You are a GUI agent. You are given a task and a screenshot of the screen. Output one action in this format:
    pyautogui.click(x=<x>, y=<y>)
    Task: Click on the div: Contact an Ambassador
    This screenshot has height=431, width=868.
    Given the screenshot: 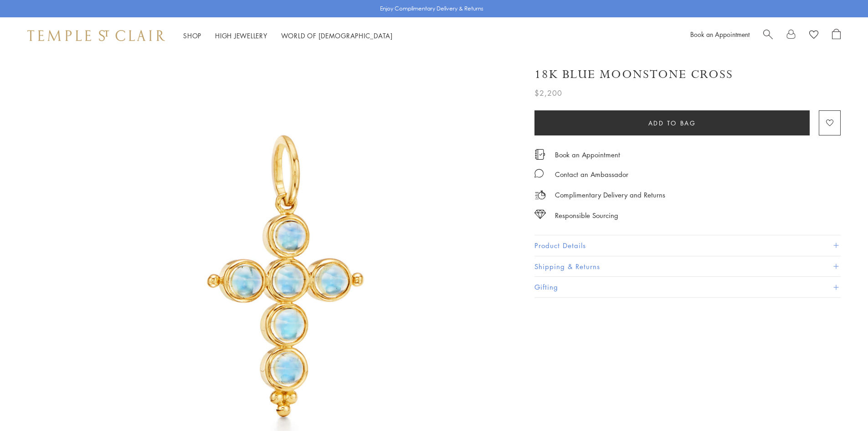 What is the action you would take?
    pyautogui.click(x=592, y=174)
    